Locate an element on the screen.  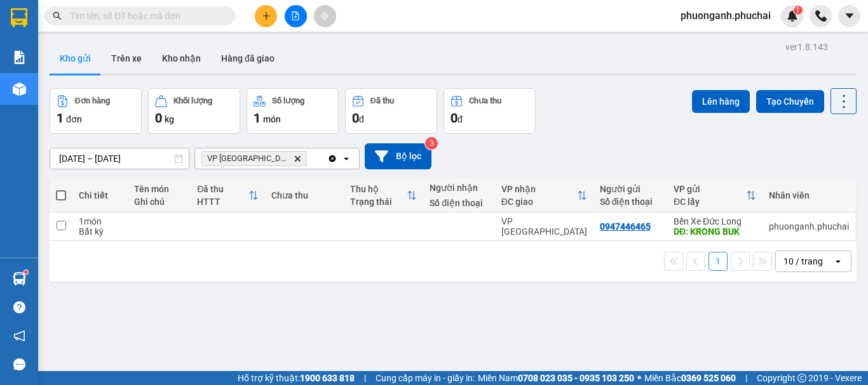
span: plus is located at coordinates (266, 16).